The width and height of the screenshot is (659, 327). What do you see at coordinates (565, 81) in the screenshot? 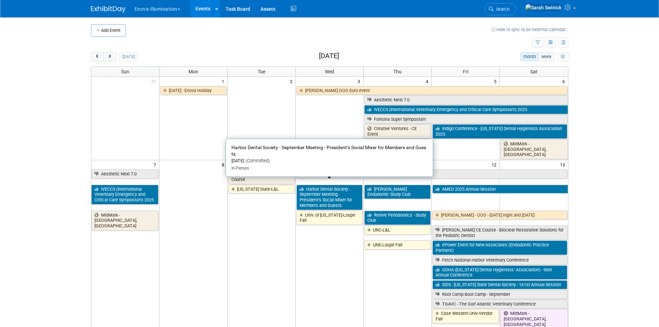
I see `span: 6` at bounding box center [565, 81].